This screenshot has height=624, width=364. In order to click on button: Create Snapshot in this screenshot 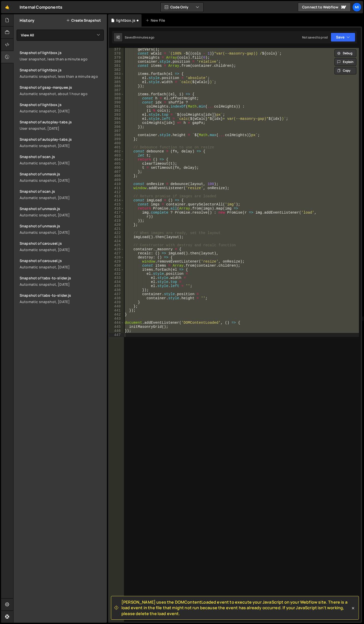, I will do `click(84, 20)`.